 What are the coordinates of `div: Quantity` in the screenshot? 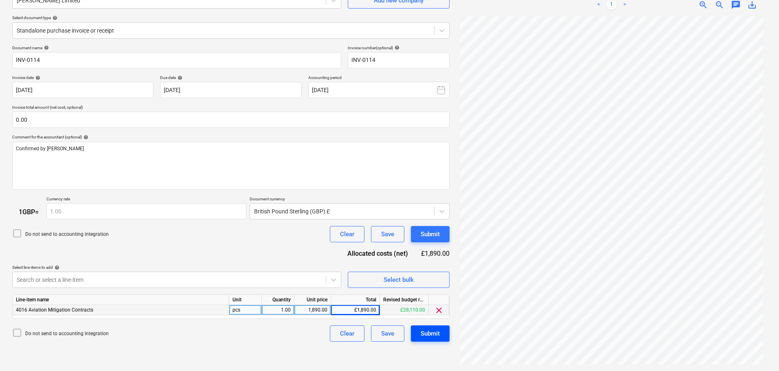 It's located at (278, 300).